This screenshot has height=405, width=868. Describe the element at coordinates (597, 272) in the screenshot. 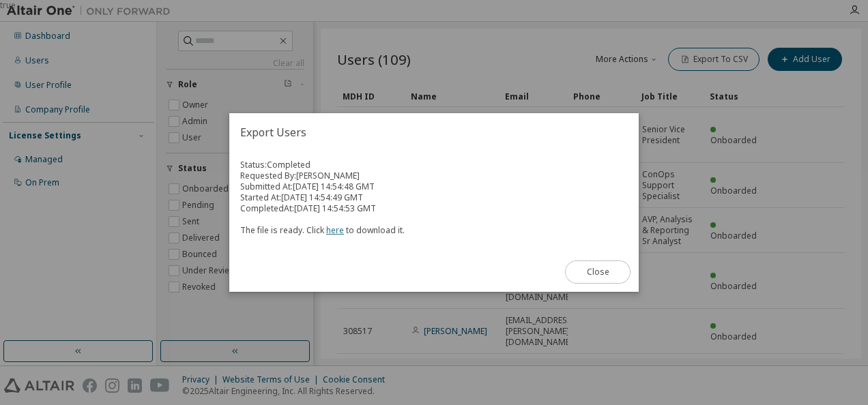

I see `button: Close` at that location.